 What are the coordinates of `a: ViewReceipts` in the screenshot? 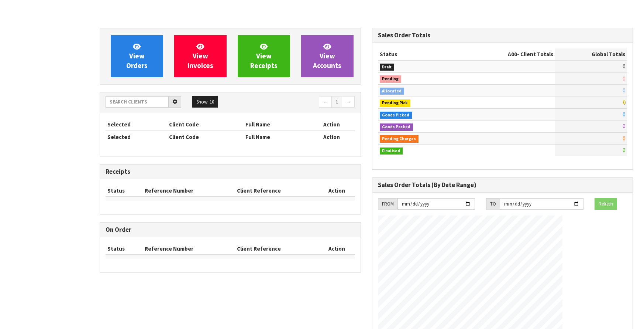 It's located at (264, 56).